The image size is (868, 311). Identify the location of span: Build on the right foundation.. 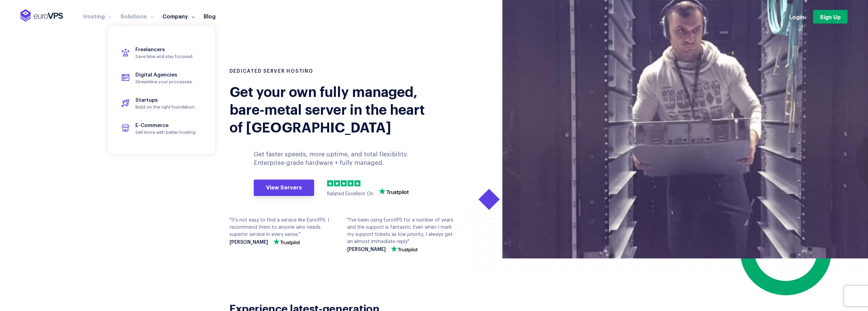
(161, 107).